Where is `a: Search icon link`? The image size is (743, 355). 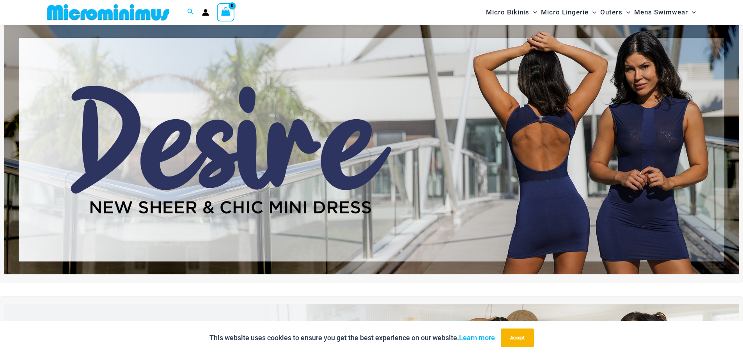
a: Search icon link is located at coordinates (191, 12).